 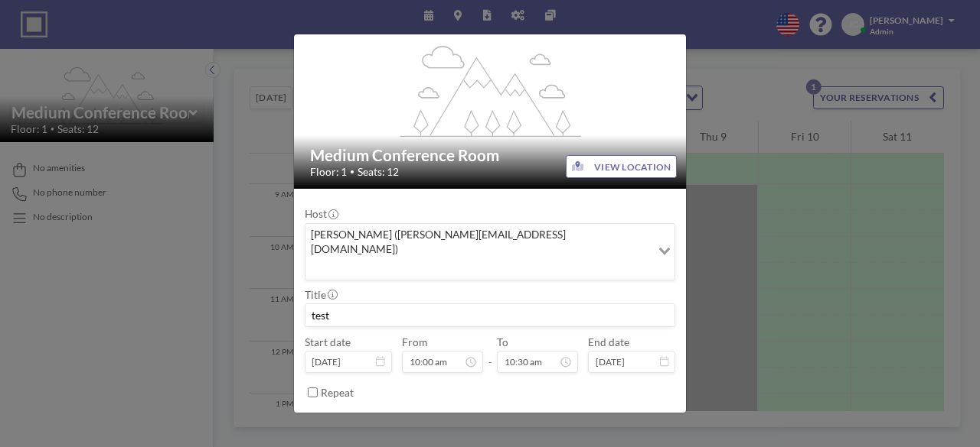 I want to click on button: VIEW LOCATION, so click(x=621, y=167).